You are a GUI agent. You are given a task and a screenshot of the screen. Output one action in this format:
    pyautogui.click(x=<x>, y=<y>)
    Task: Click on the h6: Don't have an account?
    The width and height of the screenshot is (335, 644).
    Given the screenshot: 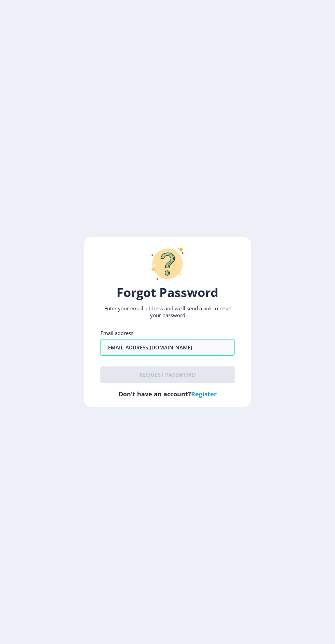 What is the action you would take?
    pyautogui.click(x=168, y=394)
    